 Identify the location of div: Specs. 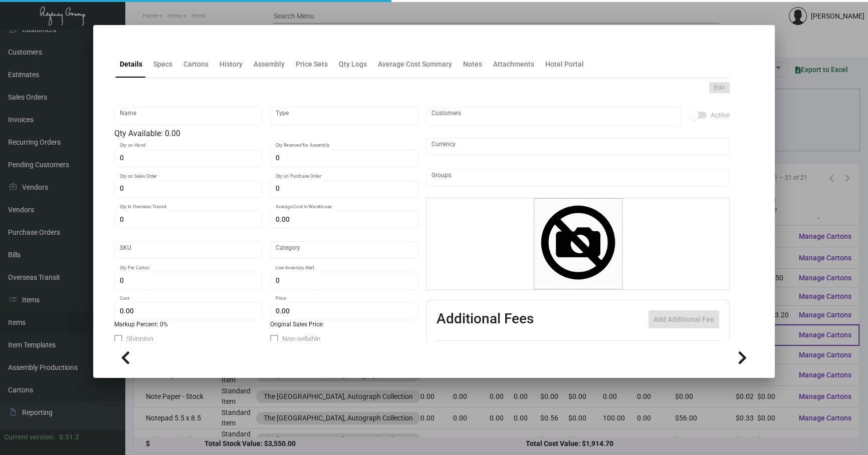
(163, 64).